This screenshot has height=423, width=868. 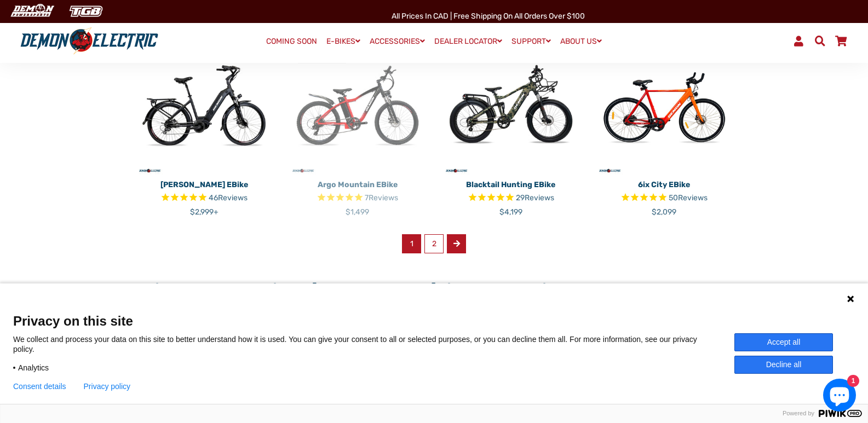 I want to click on span: 46 reviews, so click(x=228, y=197).